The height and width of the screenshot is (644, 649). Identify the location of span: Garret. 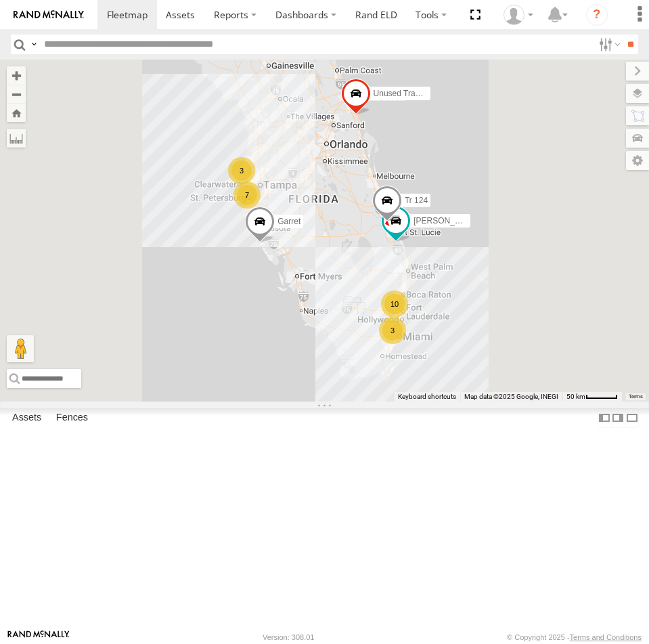
(289, 221).